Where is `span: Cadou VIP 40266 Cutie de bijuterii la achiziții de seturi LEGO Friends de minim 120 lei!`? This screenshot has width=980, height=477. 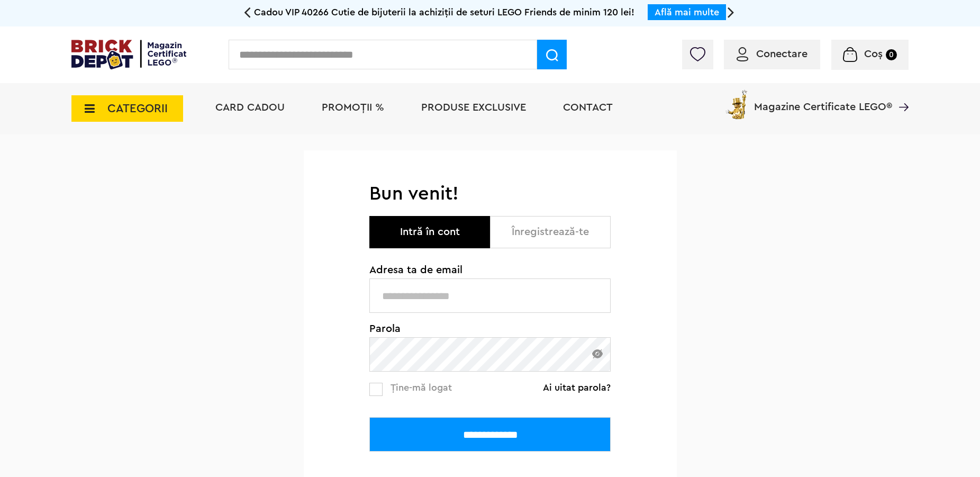 span: Cadou VIP 40266 Cutie de bijuterii la achiziții de seturi LEGO Friends de minim 120 lei! is located at coordinates (444, 12).